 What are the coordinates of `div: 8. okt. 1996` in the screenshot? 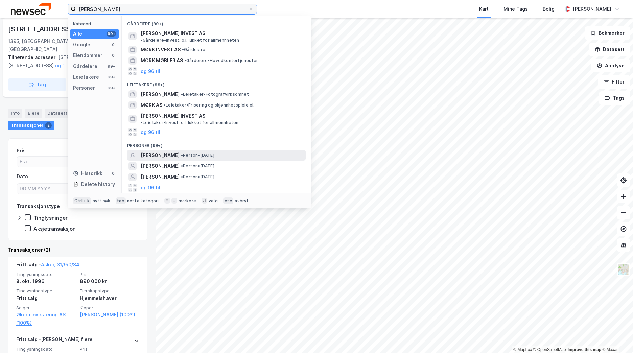 It's located at (46, 281).